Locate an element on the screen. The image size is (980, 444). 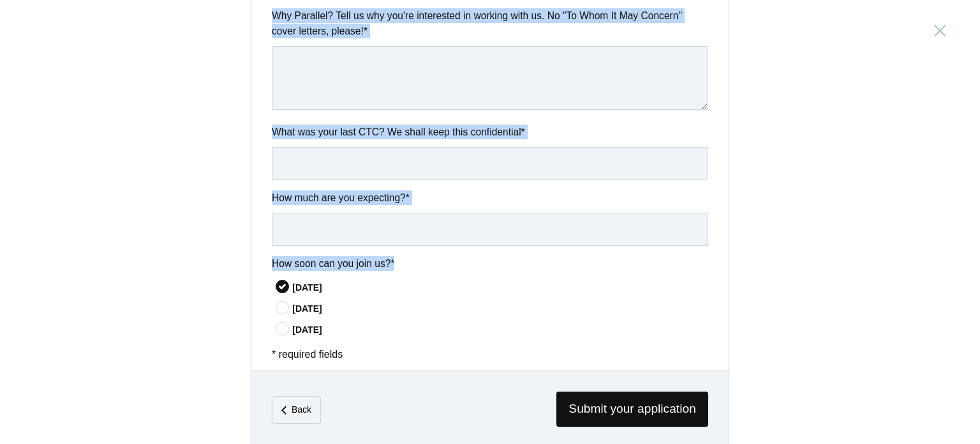
label: What was your last CTC? We shall keep this confidential is located at coordinates (490, 131).